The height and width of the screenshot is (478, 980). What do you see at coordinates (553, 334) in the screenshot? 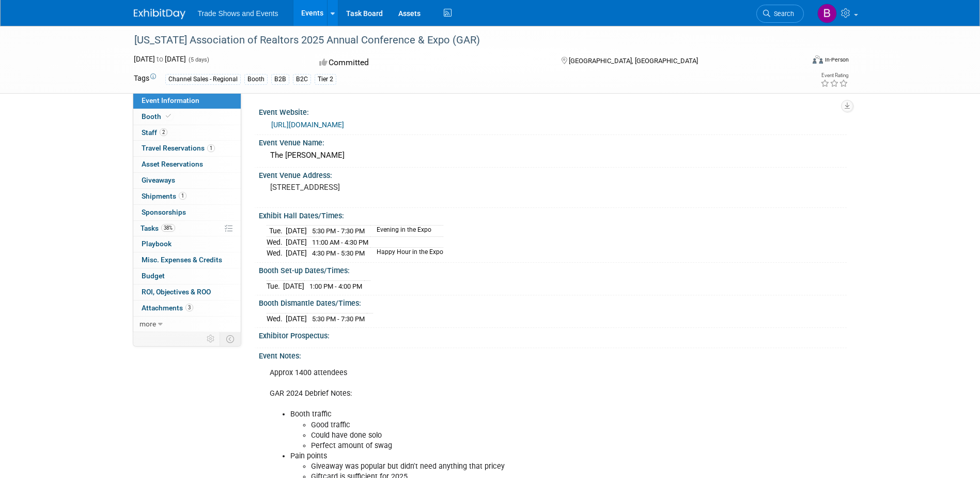
I see `div: Exhibitor Prospectus:` at bounding box center [553, 334].